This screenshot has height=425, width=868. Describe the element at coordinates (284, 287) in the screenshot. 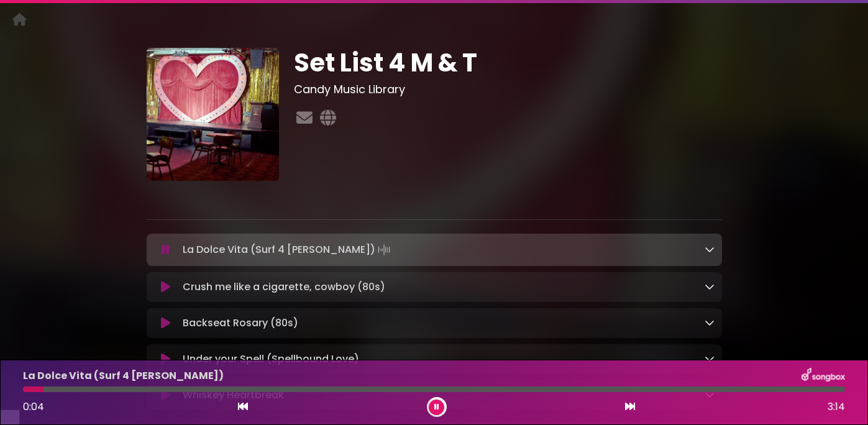

I see `p: Crush me like a cigarette, cowboy (80s)` at that location.